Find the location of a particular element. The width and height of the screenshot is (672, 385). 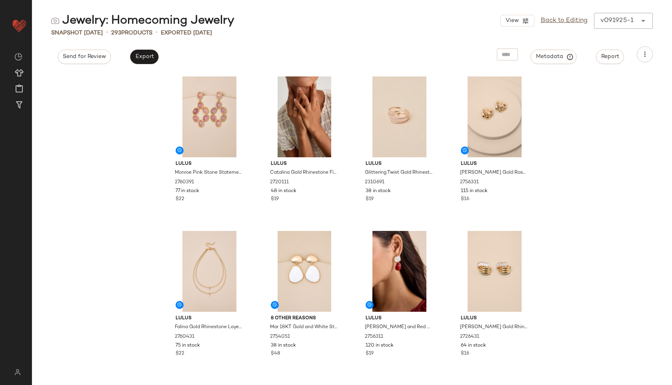

span: Export is located at coordinates (144, 57).